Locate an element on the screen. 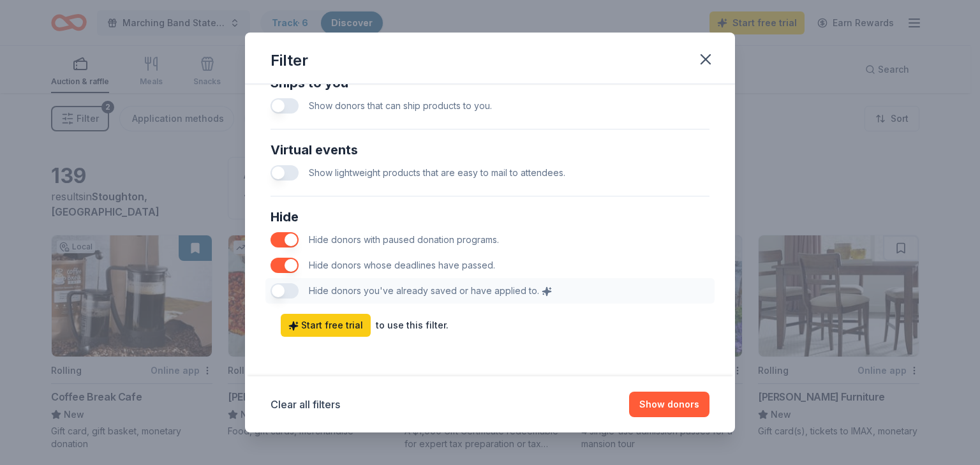 This screenshot has height=465, width=980. button: Show donors is located at coordinates (669, 404).